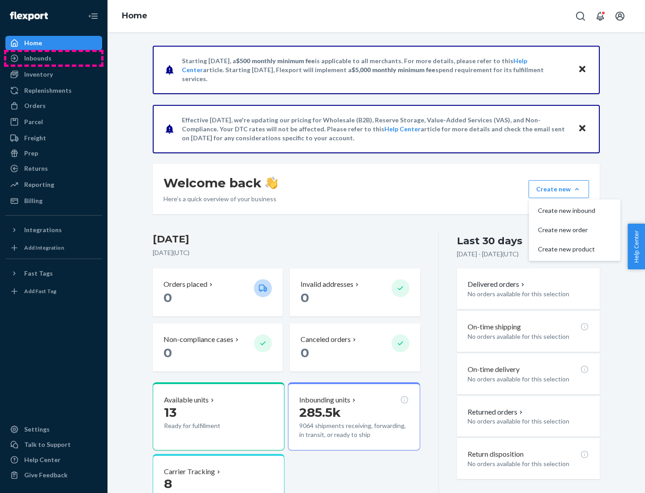  Describe the element at coordinates (48, 90) in the screenshot. I see `div: Replenishments` at that location.